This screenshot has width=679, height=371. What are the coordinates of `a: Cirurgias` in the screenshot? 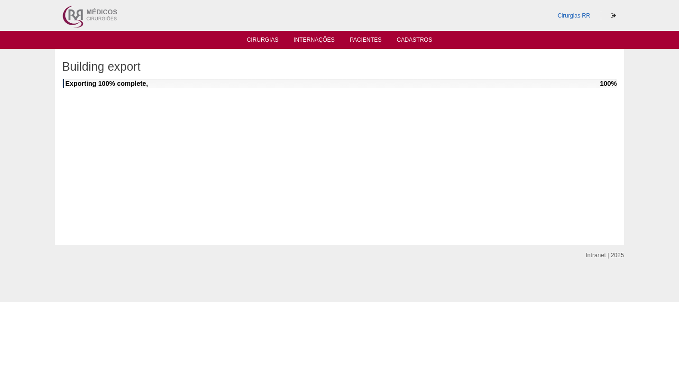 It's located at (263, 41).